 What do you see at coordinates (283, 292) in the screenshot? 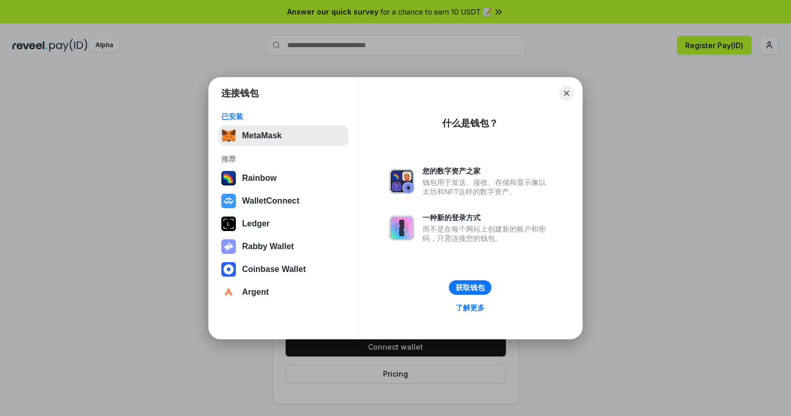
I see `button: Argent` at bounding box center [283, 292].